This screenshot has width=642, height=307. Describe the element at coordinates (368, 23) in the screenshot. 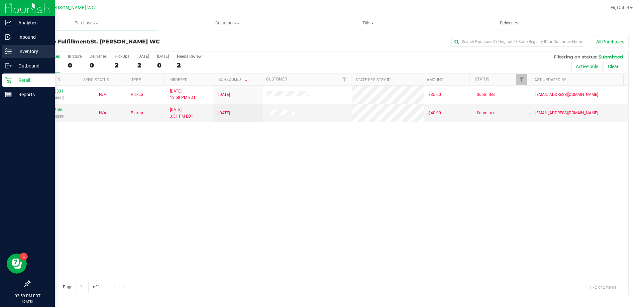

I see `span: Tills` at that location.